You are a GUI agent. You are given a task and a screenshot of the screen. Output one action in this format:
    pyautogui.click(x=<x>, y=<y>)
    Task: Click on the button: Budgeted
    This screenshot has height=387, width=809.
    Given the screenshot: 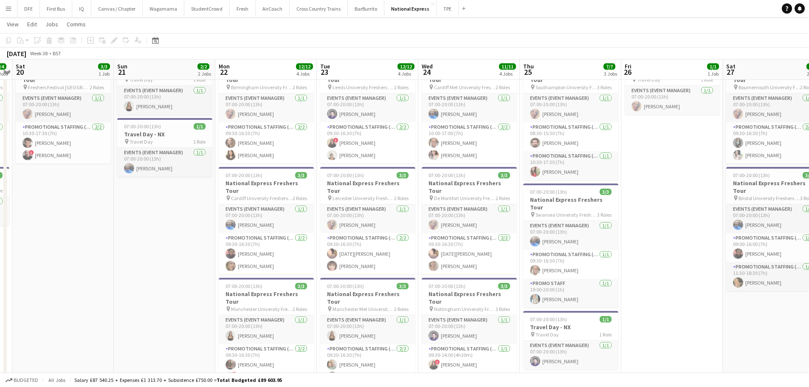 What is the action you would take?
    pyautogui.click(x=22, y=380)
    